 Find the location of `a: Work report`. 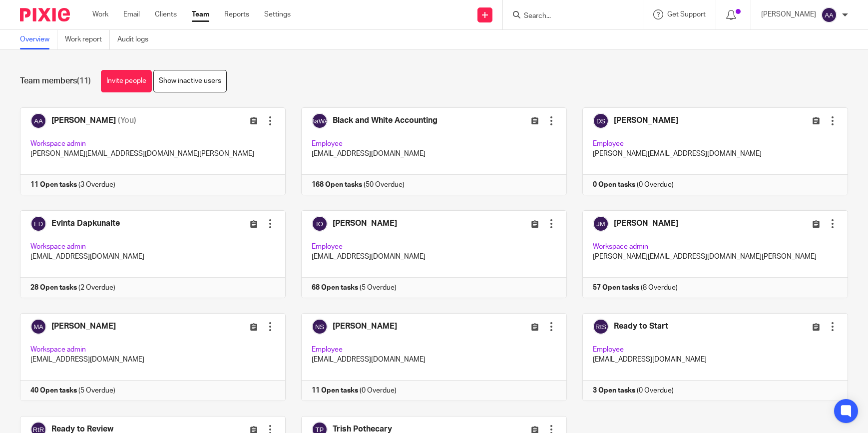

a: Work report is located at coordinates (88, 40).